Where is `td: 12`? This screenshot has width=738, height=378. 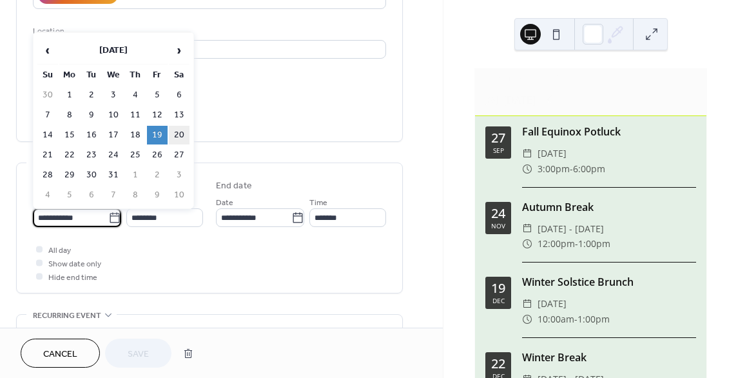
td: 12 is located at coordinates (157, 115).